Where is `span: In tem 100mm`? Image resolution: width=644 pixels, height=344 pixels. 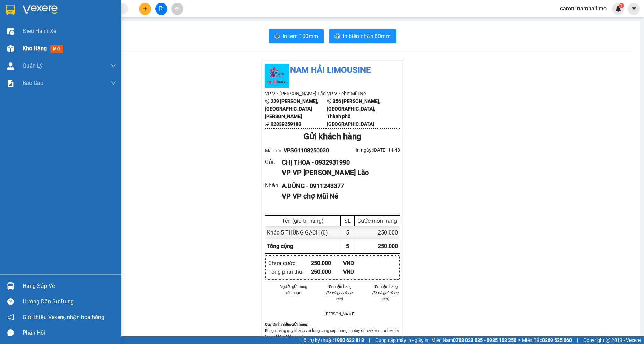 span: In tem 100mm is located at coordinates (300, 36).